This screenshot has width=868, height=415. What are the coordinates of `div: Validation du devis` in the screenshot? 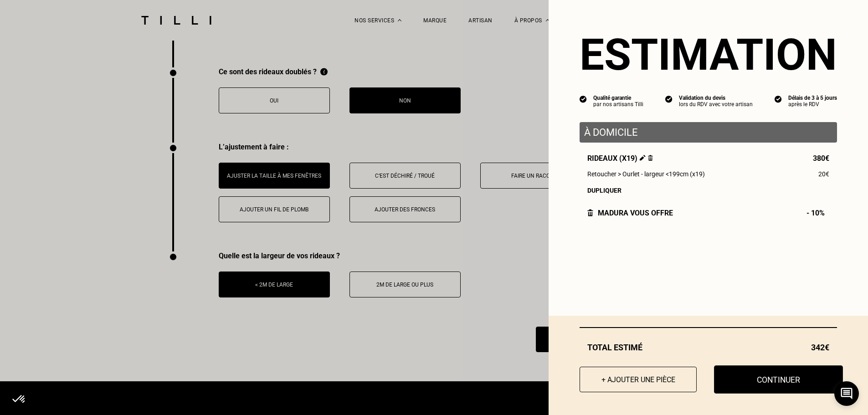 It's located at (715, 98).